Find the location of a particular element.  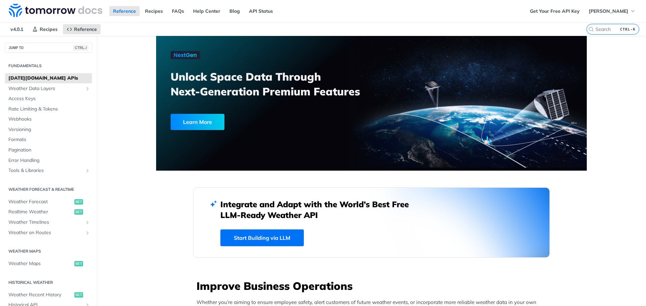

h2: Fundamentals is located at coordinates (48, 66).